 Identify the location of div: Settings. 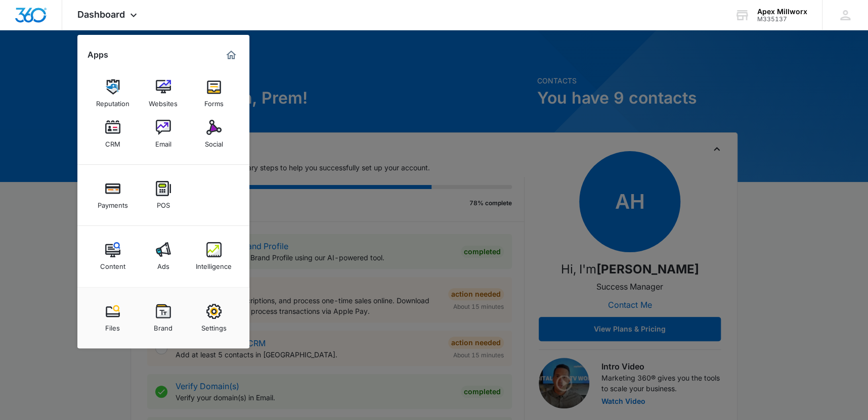
(214, 326).